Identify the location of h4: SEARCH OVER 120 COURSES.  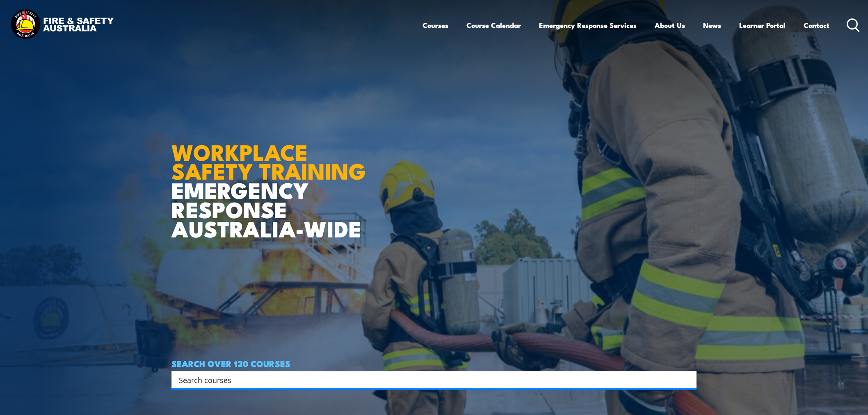
(434, 363).